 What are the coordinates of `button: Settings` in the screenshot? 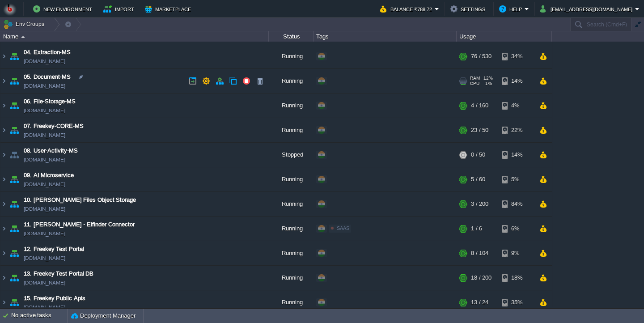 It's located at (469, 9).